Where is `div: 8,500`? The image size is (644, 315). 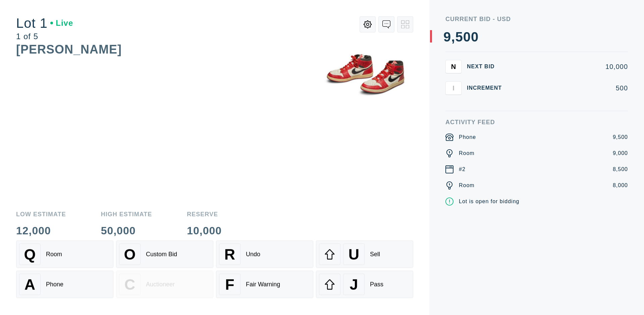
div: 8,500 is located at coordinates (621, 169).